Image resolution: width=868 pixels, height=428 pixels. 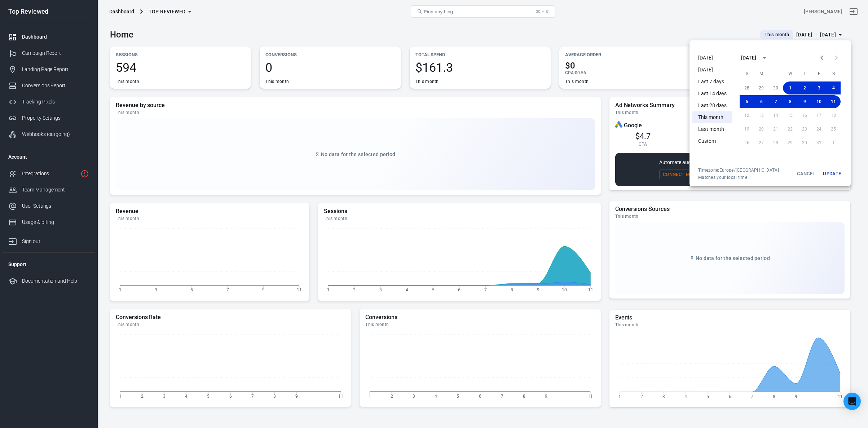 I want to click on button: 9, so click(x=805, y=101).